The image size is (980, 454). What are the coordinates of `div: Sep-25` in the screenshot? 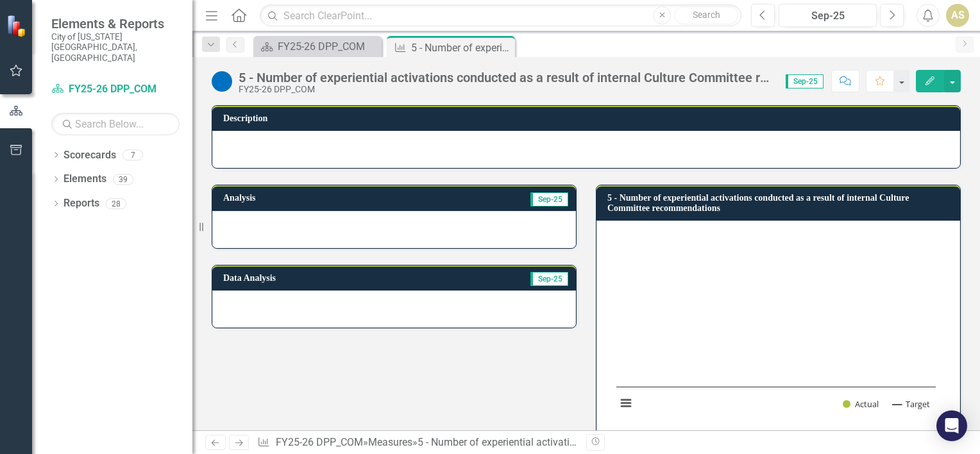 It's located at (827, 16).